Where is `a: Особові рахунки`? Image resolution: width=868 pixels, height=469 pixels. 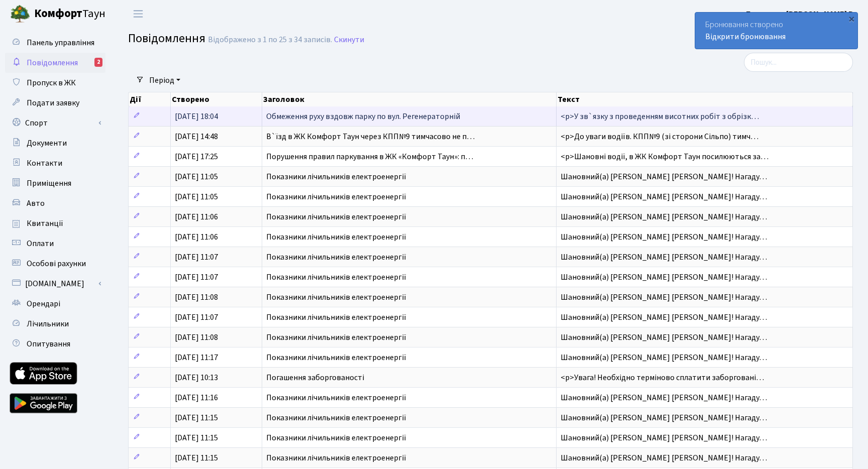 a: Особові рахунки is located at coordinates (55, 263).